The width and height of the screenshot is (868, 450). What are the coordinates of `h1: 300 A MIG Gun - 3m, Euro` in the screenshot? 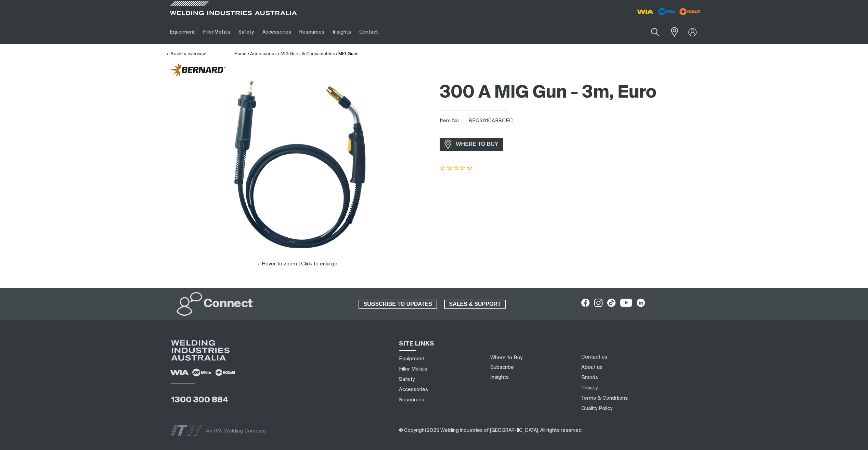 It's located at (571, 93).